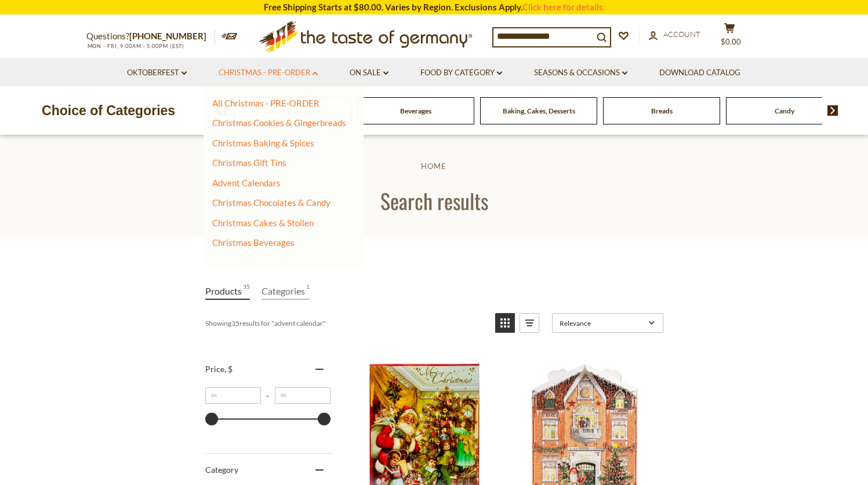  What do you see at coordinates (434, 200) in the screenshot?
I see `h1: Search results` at bounding box center [434, 200].